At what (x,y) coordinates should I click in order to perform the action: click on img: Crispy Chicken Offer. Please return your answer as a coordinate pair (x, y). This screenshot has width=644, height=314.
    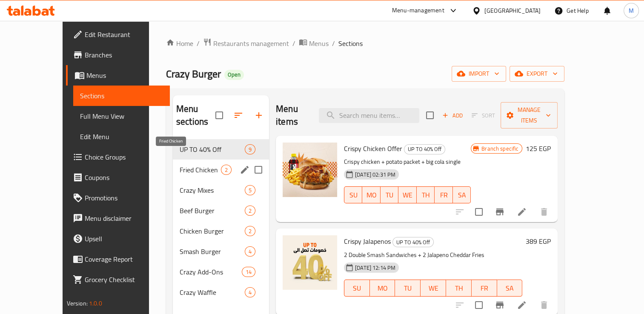
    Looking at the image, I should click on (310, 169).